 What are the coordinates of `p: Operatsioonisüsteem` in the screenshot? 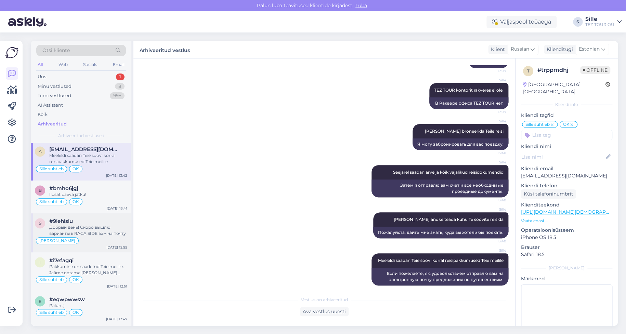 It's located at (566, 230).